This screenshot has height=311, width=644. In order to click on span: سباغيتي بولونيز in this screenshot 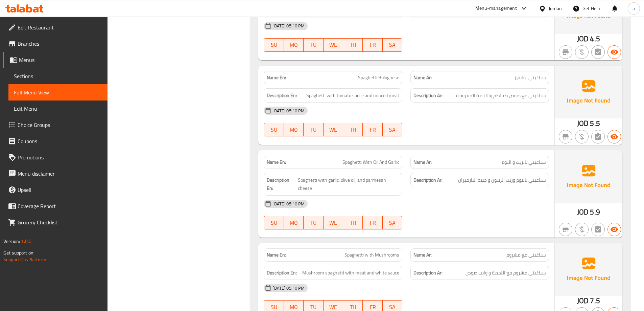, I will do `click(530, 78)`.